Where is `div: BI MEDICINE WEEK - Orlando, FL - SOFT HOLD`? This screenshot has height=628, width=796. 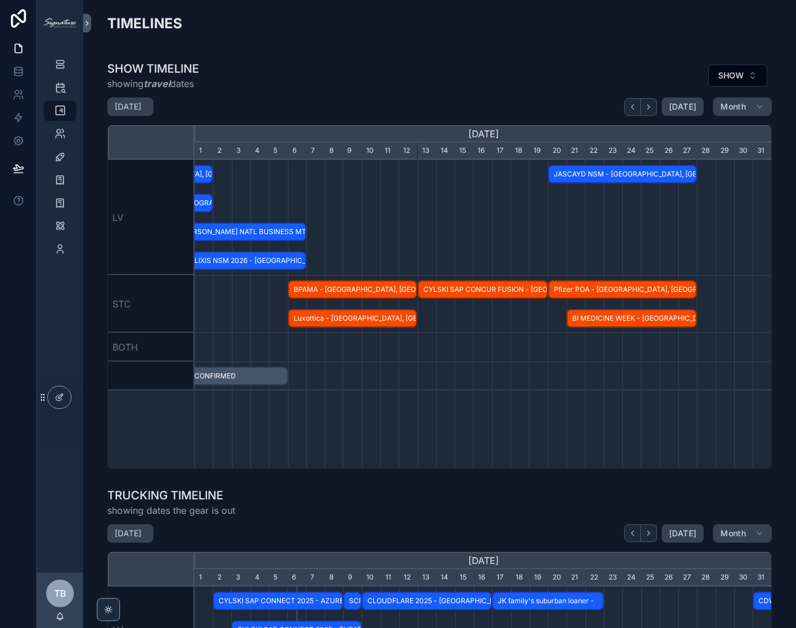 div: BI MEDICINE WEEK - Orlando, FL - SOFT HOLD is located at coordinates (631, 318).